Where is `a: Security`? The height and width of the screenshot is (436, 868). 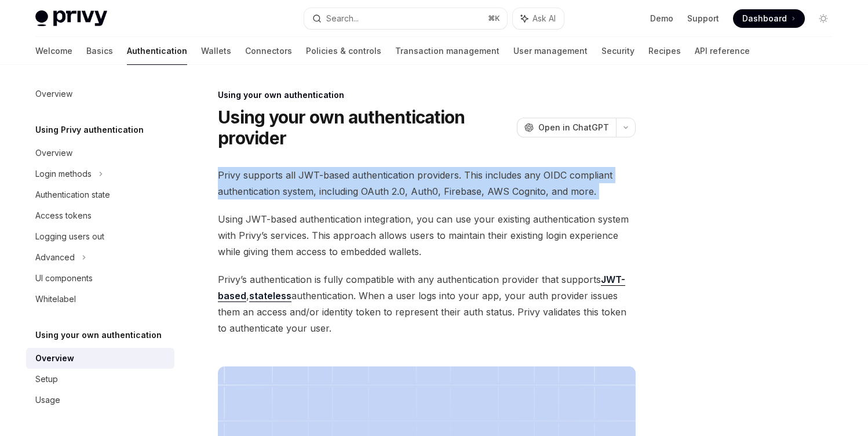 a: Security is located at coordinates (617, 51).